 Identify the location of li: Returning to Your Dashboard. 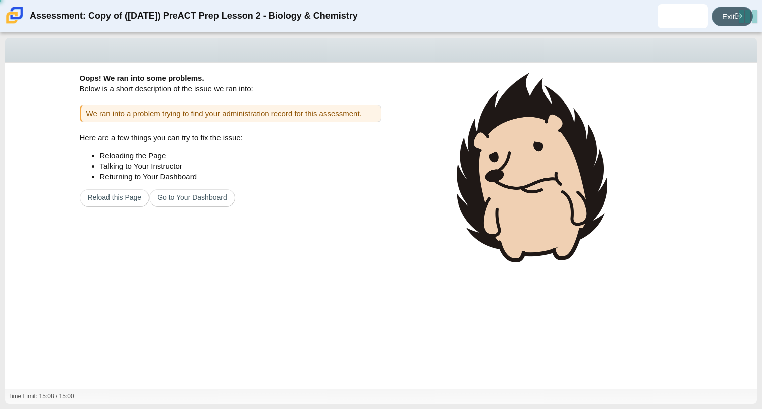
(240, 176).